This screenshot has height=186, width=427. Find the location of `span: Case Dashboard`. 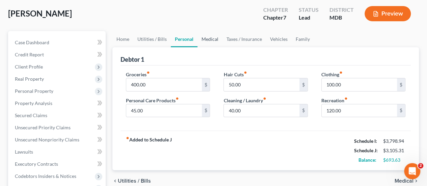

span: Case Dashboard is located at coordinates (32, 42).